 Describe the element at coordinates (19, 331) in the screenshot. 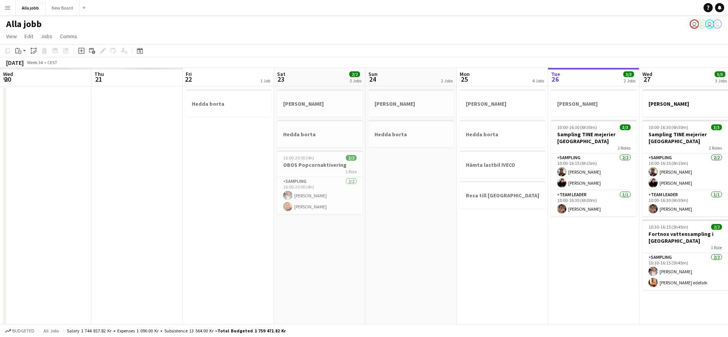

I see `button: Budgeted` at that location.